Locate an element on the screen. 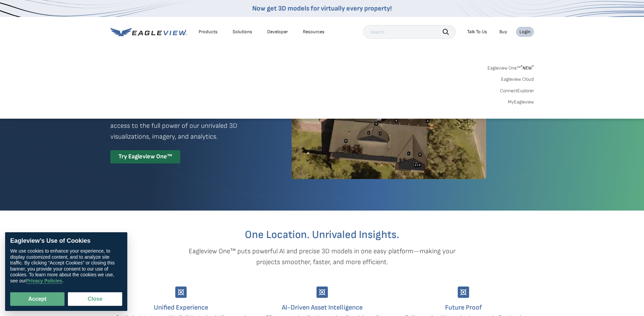 The height and width of the screenshot is (316, 644). input: Search is located at coordinates (409, 32).